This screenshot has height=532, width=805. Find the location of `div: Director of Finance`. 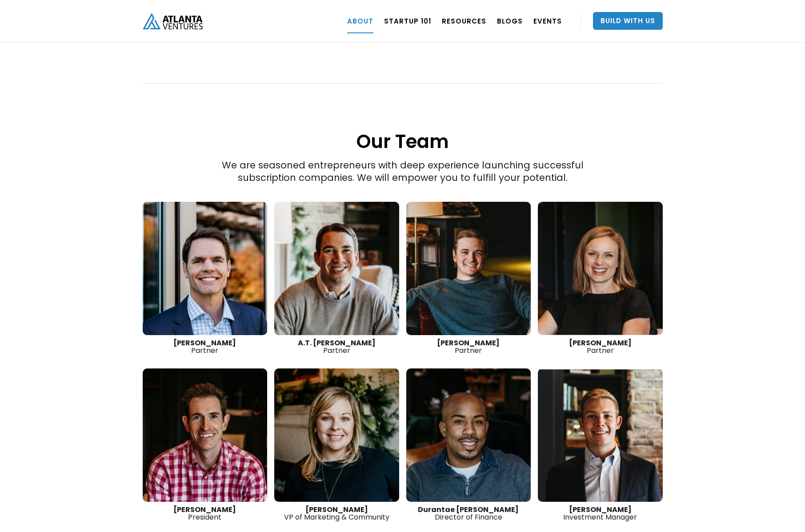

div: Director of Finance is located at coordinates (468, 514).